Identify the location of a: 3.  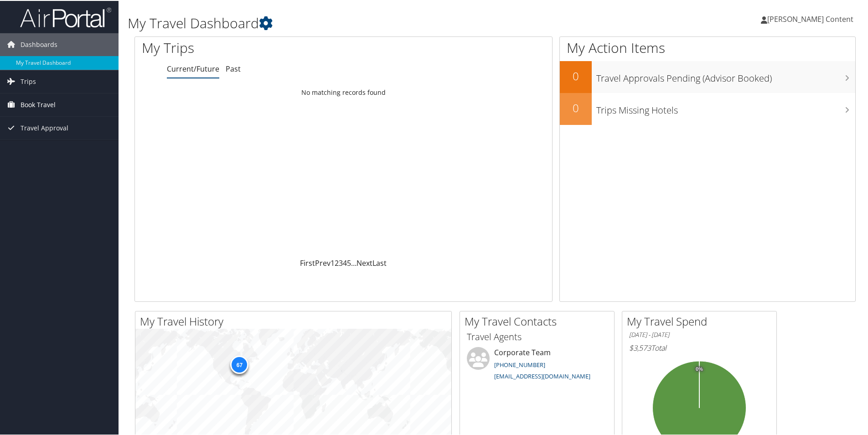
(340, 263).